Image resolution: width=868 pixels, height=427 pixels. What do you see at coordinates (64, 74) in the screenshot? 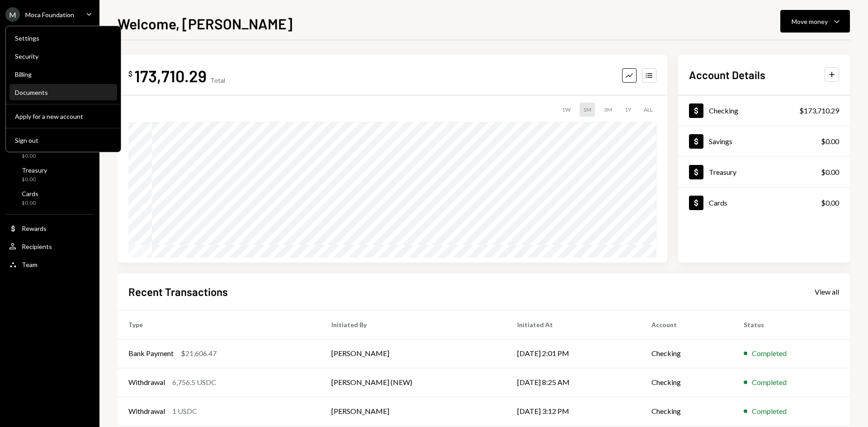
I see `a: Billing` at bounding box center [64, 74].